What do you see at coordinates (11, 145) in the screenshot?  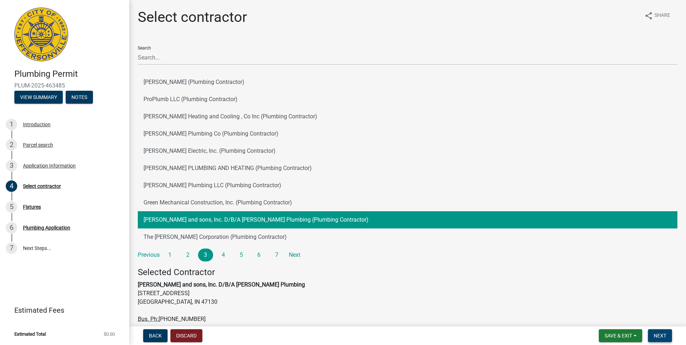 I see `div: 2` at bounding box center [11, 145].